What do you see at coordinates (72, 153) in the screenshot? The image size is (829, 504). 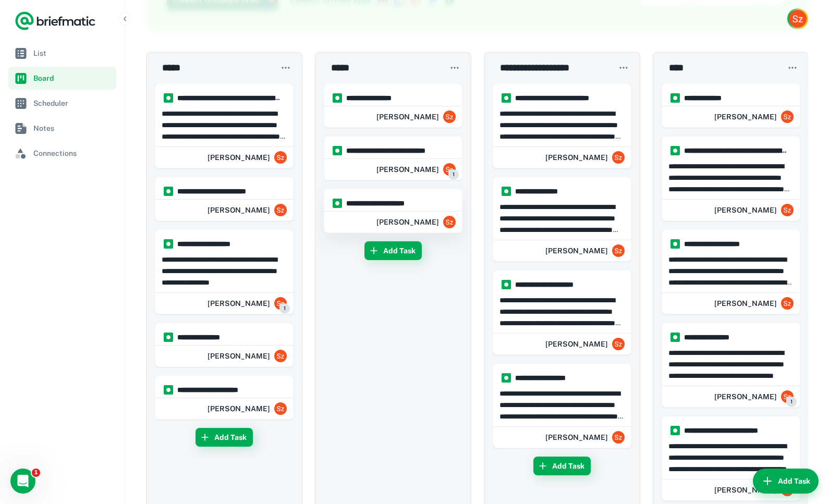 I see `span: Connections` at bounding box center [72, 153].